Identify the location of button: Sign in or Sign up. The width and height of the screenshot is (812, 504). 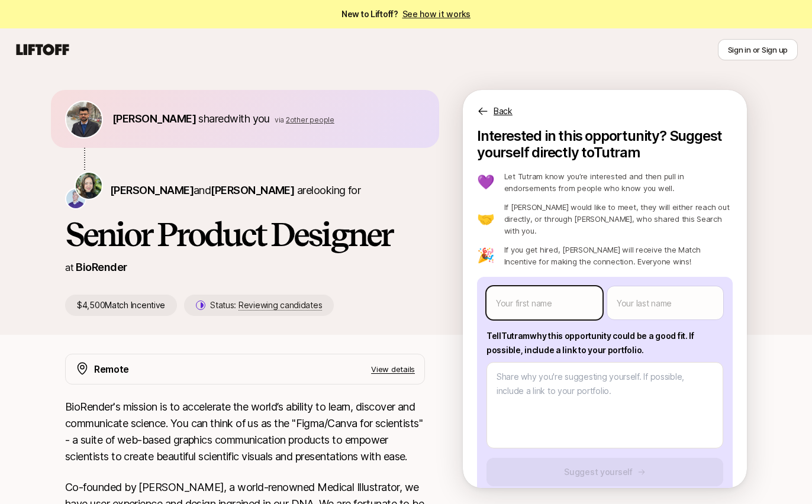
(758, 49).